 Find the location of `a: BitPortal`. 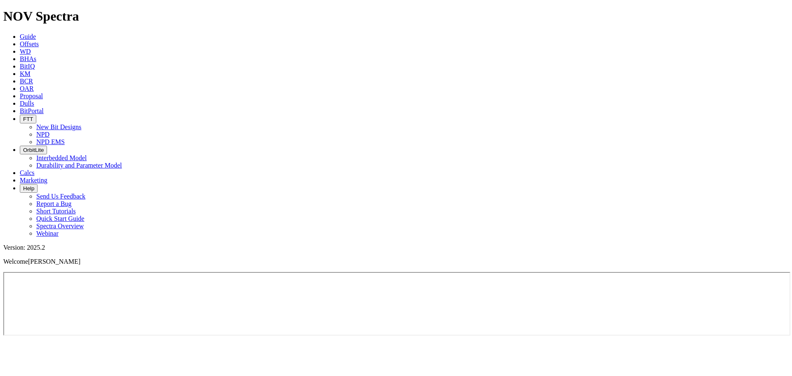

a: BitPortal is located at coordinates (32, 111).